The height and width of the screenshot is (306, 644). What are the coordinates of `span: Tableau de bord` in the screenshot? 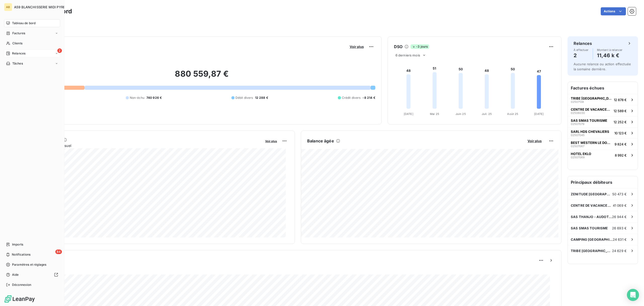 It's located at (24, 23).